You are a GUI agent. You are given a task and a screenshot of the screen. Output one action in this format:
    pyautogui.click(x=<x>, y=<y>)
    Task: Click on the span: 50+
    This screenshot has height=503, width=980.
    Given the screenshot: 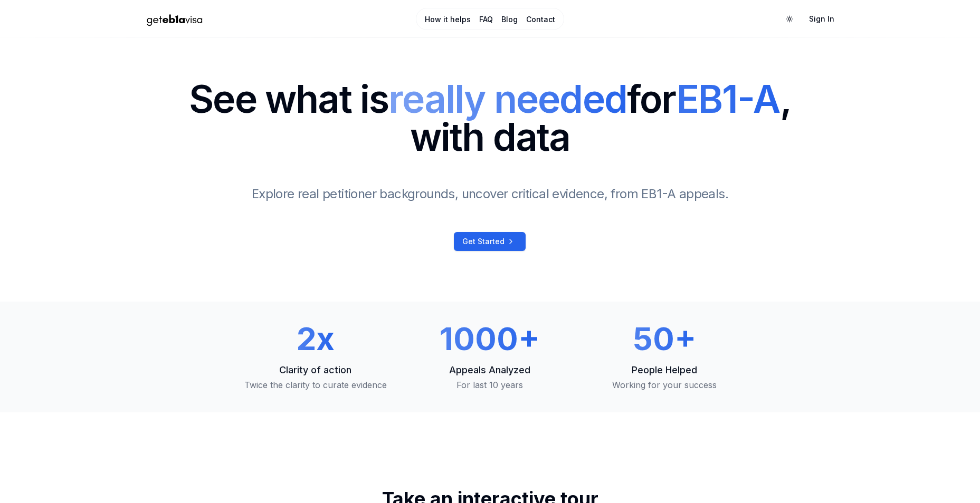 What is the action you would take?
    pyautogui.click(x=664, y=339)
    